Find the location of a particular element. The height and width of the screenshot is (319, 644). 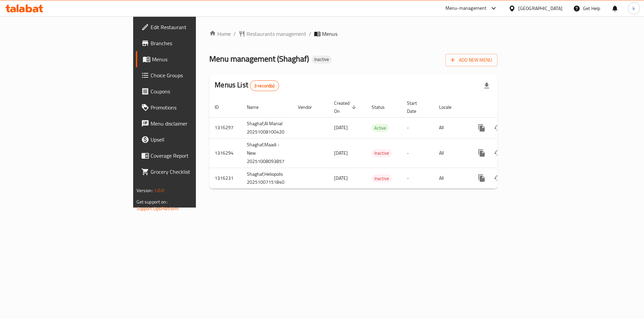

span: Upsell is located at coordinates (193, 140).